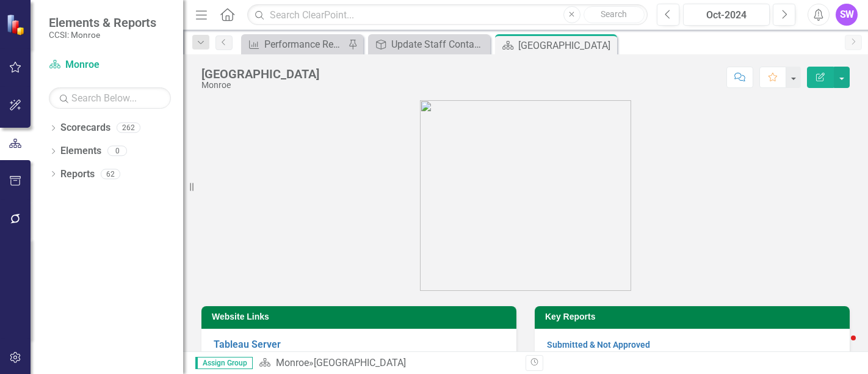 Image resolution: width=868 pixels, height=374 pixels. What do you see at coordinates (727, 15) in the screenshot?
I see `div: Oct-2024` at bounding box center [727, 15].